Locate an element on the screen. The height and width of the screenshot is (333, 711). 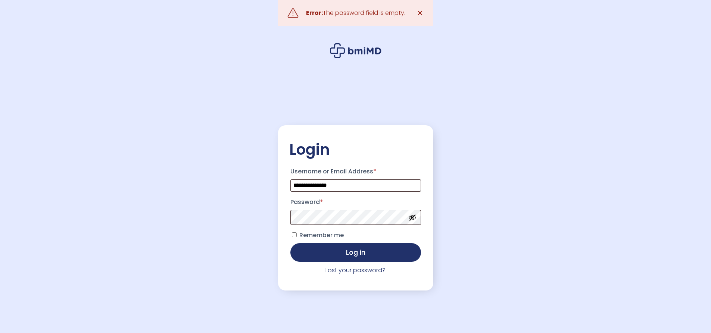
div: The password field is empty. is located at coordinates (356, 13).